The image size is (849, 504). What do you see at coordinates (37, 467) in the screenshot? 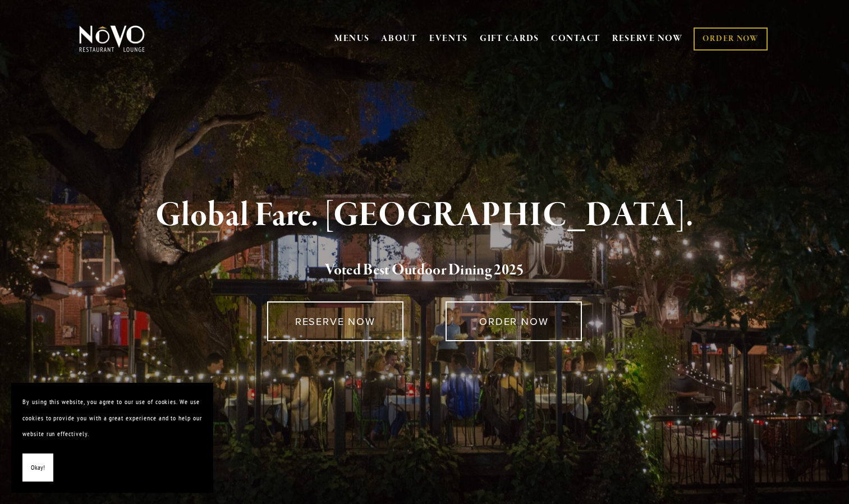
I see `button: Okay!` at bounding box center [37, 467].